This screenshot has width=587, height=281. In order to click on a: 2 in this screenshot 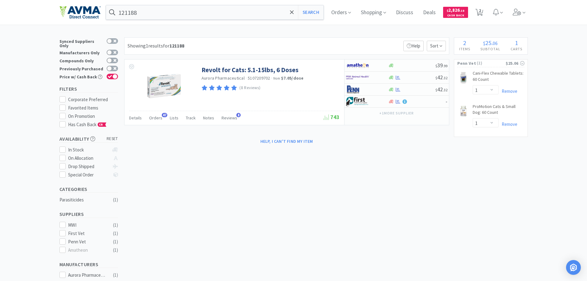, I will do `click(479, 13)`.